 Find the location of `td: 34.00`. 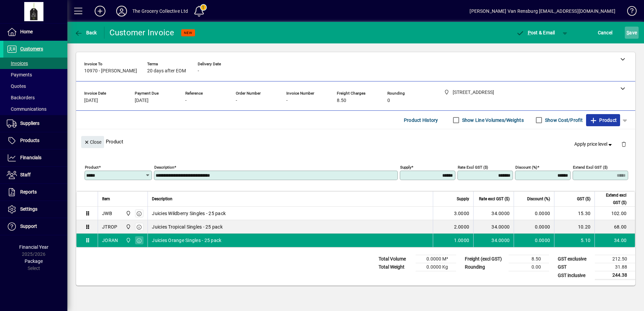

td: 34.00 is located at coordinates (615, 240).